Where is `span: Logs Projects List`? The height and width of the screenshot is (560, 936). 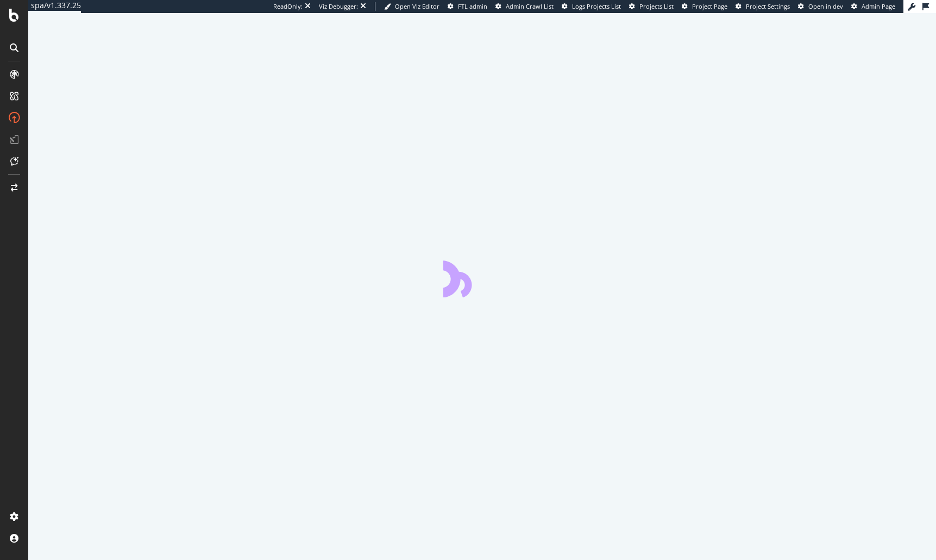 span: Logs Projects List is located at coordinates (596, 6).